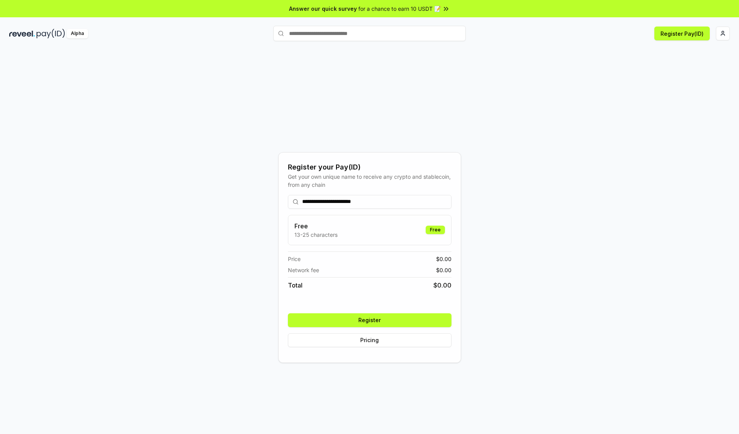  Describe the element at coordinates (369, 167) in the screenshot. I see `div: Register your Pay(ID)` at that location.